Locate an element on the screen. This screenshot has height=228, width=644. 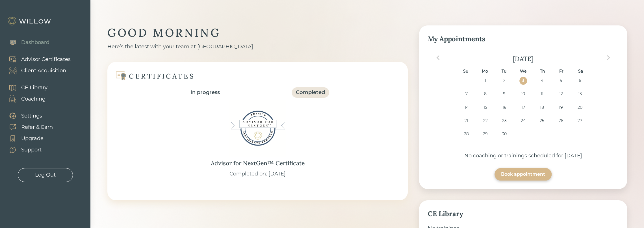
div: Sa is located at coordinates (580, 71).